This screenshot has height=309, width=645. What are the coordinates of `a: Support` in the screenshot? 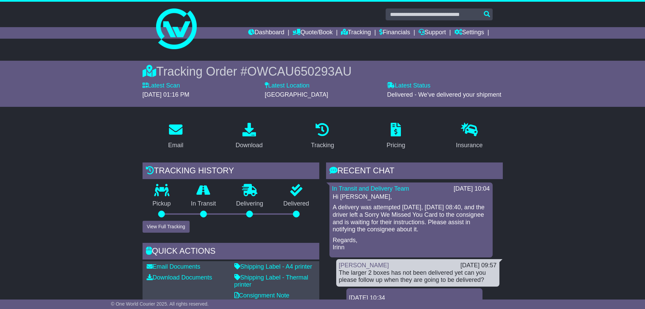 It's located at (432, 33).